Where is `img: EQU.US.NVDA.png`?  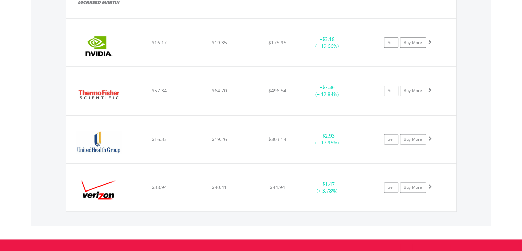
img: EQU.US.NVDA.png is located at coordinates (99, 46).